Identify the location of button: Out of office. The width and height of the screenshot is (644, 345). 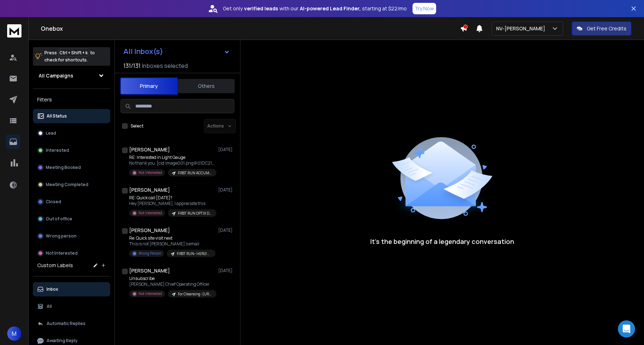
(72, 219).